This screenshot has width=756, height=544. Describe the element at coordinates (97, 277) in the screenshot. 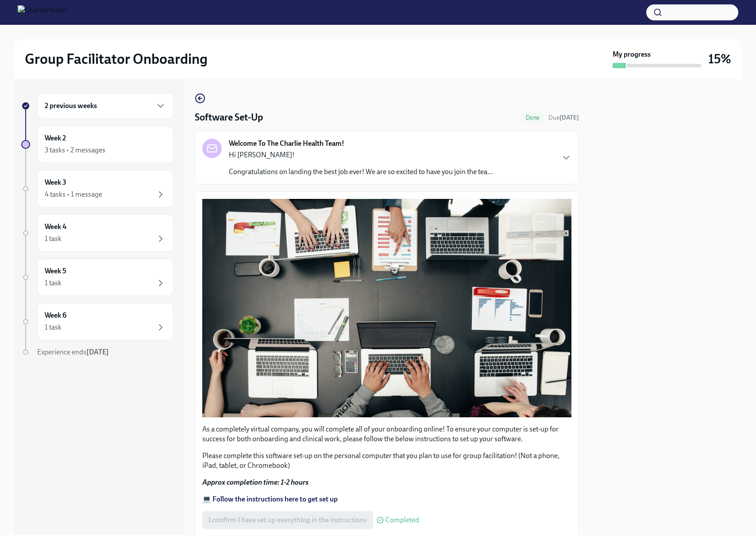

I see `a: Week 51 task` at that location.